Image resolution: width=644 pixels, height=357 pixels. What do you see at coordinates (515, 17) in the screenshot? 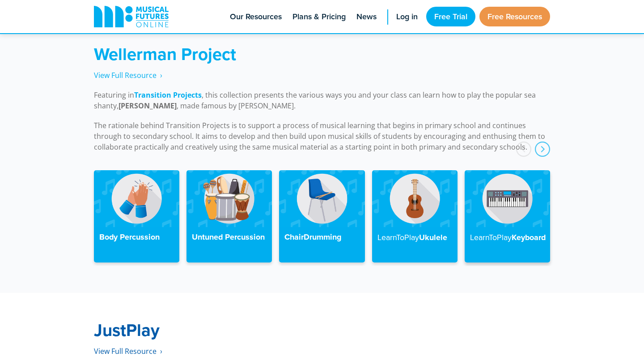
I see `a: Free Resources` at bounding box center [515, 17].